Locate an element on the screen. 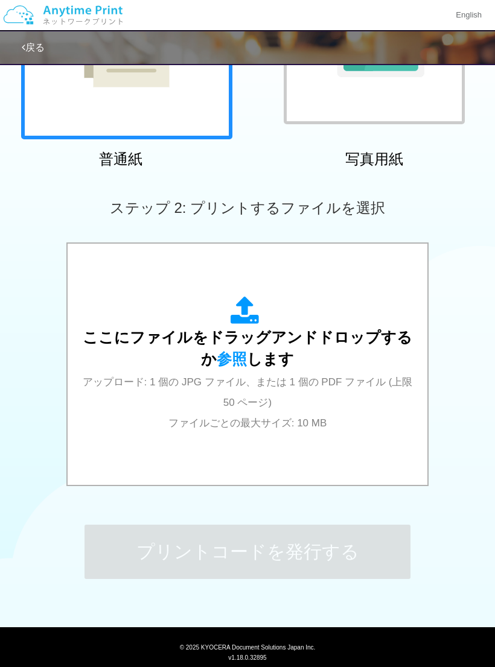  span: © 2025 KYOCERA Document Solutions Japan Inc. is located at coordinates (247, 647).